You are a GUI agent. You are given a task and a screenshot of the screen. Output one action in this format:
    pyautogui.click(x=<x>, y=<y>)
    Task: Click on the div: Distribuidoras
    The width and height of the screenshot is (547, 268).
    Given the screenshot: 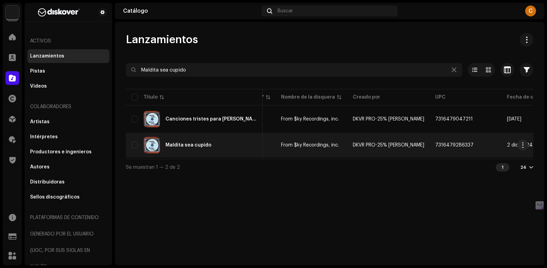 What is the action you would take?
    pyautogui.click(x=47, y=182)
    